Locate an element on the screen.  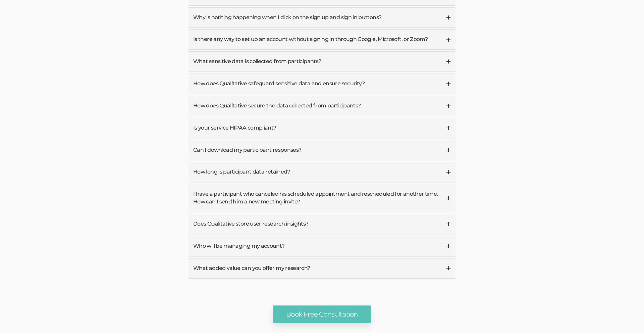
a: How does Qualitative secure the data collected from participants? is located at coordinates (322, 106).